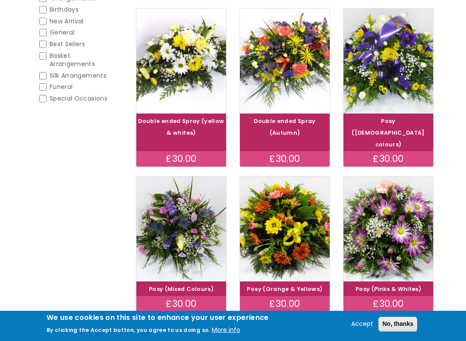 This screenshot has width=466, height=341. I want to click on button: Accept, so click(362, 324).